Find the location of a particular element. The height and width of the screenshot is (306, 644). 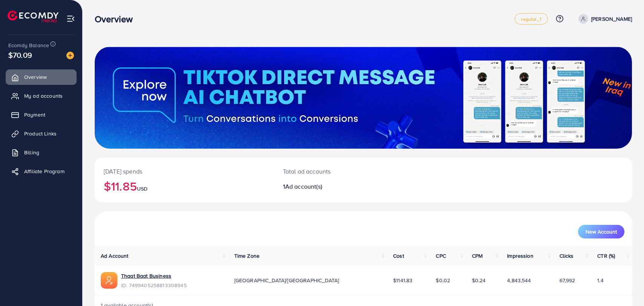

a: regular_1 is located at coordinates (530, 19).